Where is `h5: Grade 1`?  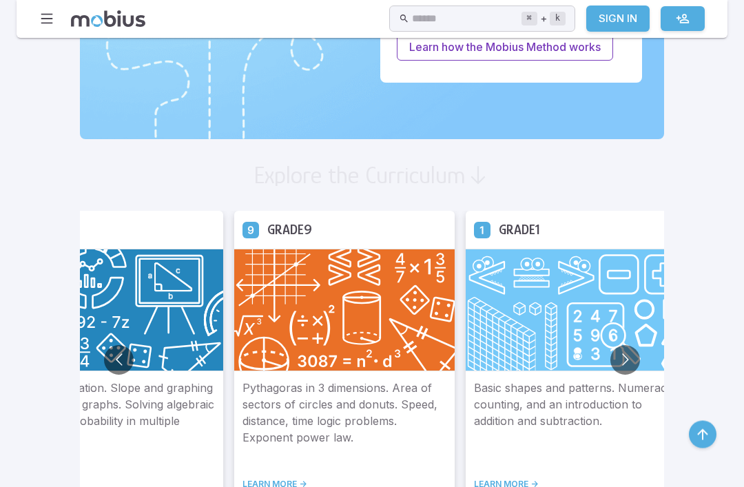
h5: Grade 1 is located at coordinates (520, 230).